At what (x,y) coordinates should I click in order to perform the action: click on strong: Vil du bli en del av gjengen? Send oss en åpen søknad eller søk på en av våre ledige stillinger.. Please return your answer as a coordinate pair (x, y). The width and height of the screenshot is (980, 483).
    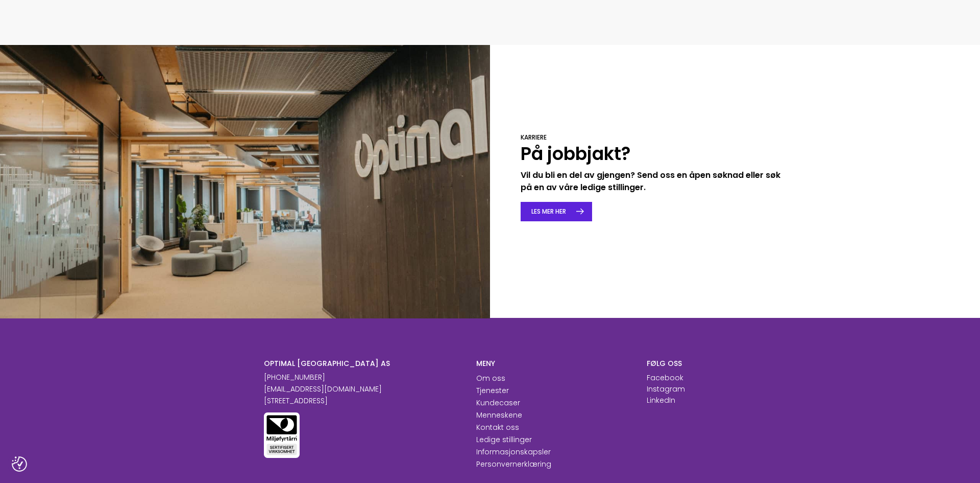
    Looking at the image, I should click on (650, 181).